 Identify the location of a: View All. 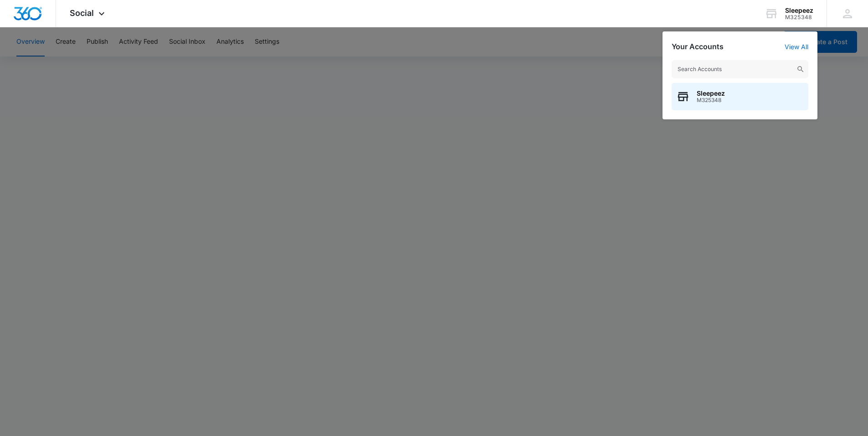
(796, 47).